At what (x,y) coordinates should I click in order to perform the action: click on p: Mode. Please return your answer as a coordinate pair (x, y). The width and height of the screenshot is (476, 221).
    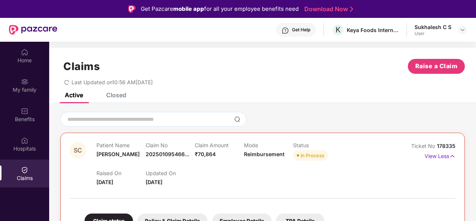
    Looking at the image, I should click on (269, 145).